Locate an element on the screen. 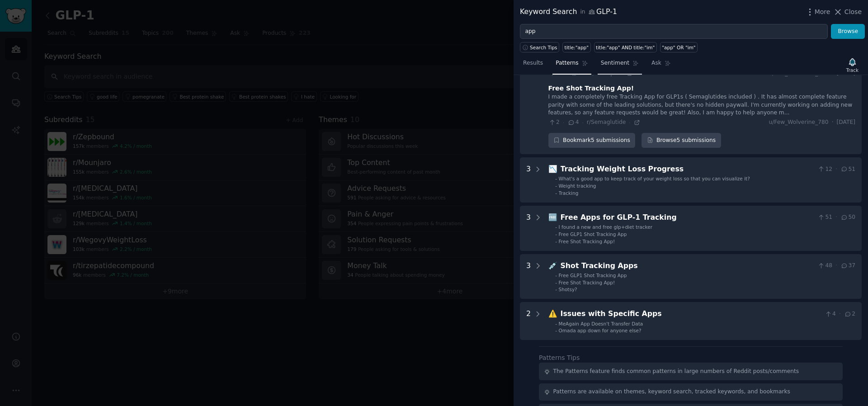 The image size is (868, 406). span: in is located at coordinates (583, 12).